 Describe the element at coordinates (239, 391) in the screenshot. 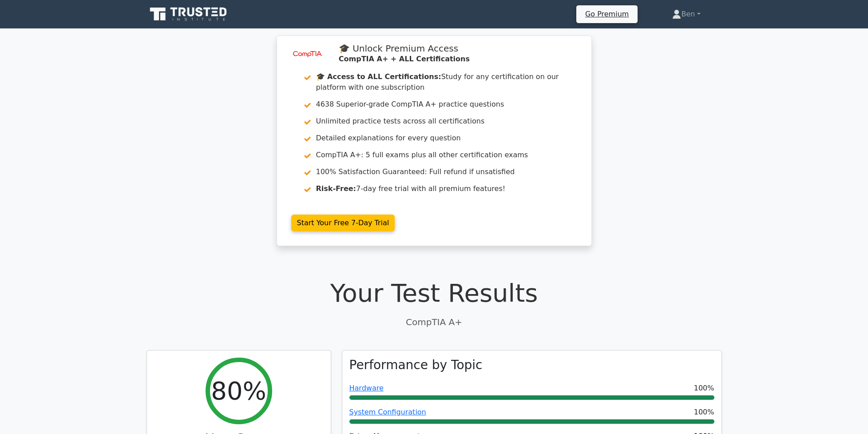

I see `h2: 80%` at that location.